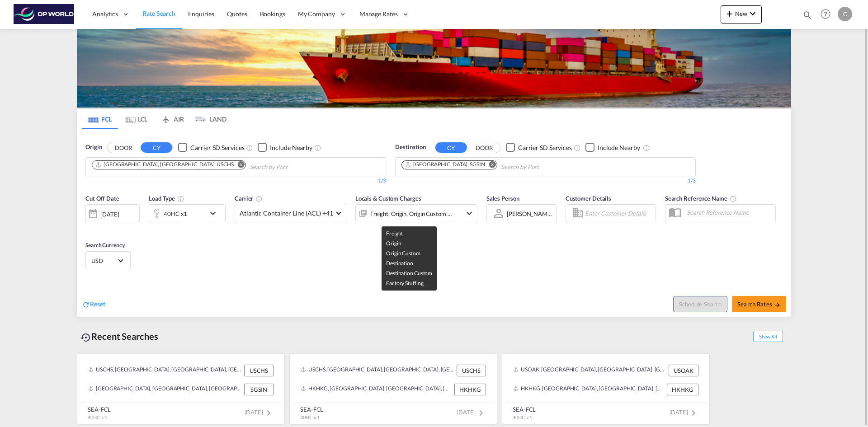 The width and height of the screenshot is (868, 427). Describe the element at coordinates (259, 389) in the screenshot. I see `div: SGSIN` at that location.